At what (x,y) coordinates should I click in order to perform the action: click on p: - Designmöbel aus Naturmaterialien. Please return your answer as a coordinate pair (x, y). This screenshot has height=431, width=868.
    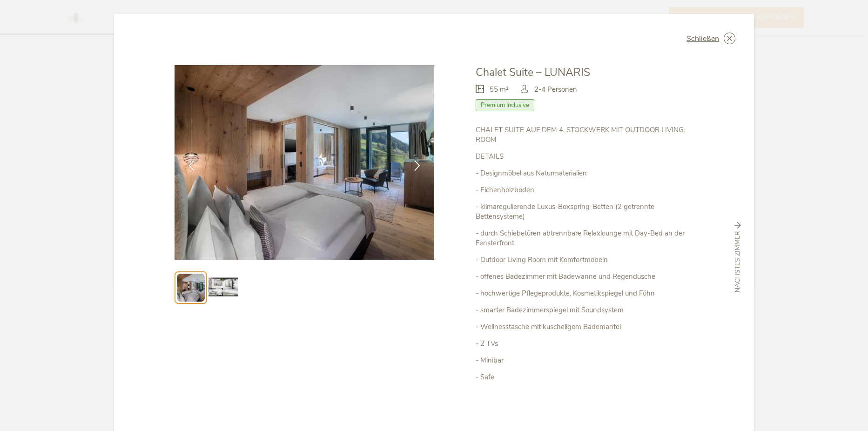
    Looking at the image, I should click on (585, 174).